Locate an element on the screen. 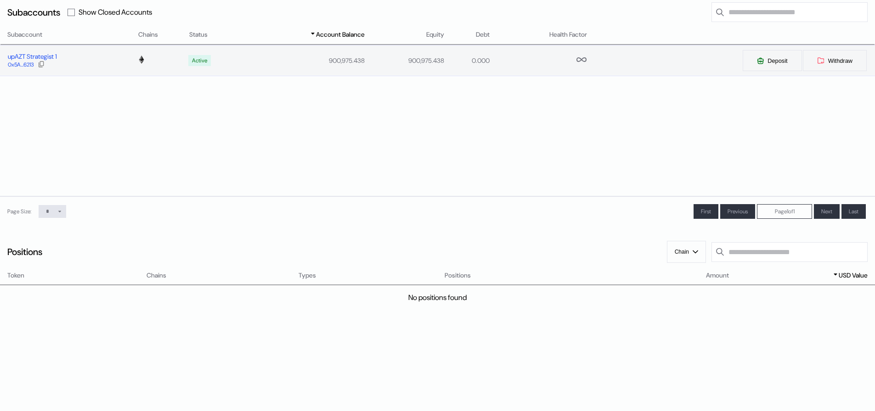  button: Last is located at coordinates (853, 212).